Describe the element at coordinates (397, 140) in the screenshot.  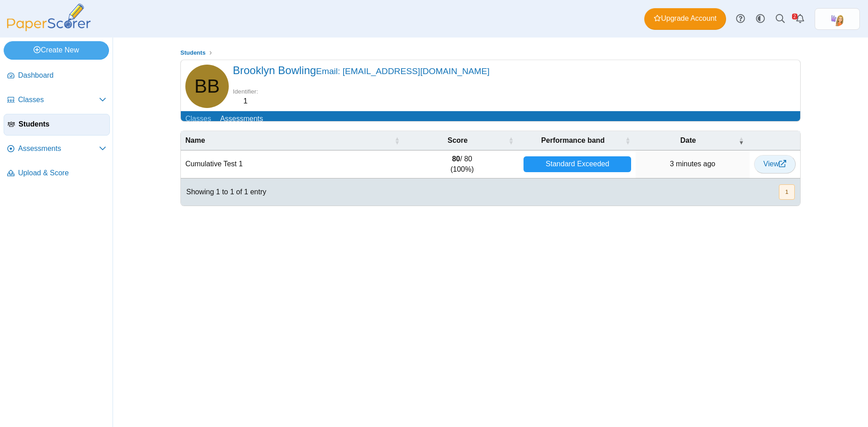
I see `span: Name : Activate to sort` at that location.